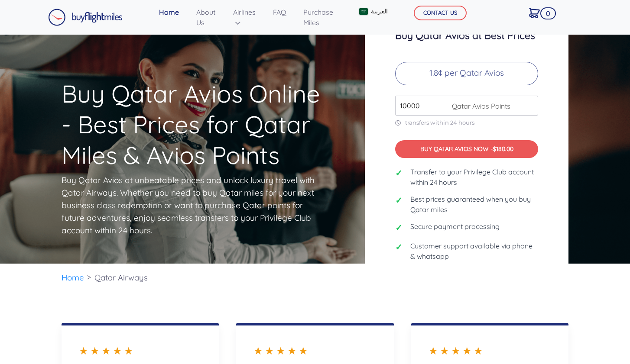  Describe the element at coordinates (474, 205) in the screenshot. I see `span: Best prices guaranteed when you buy Qatar miles` at that location.